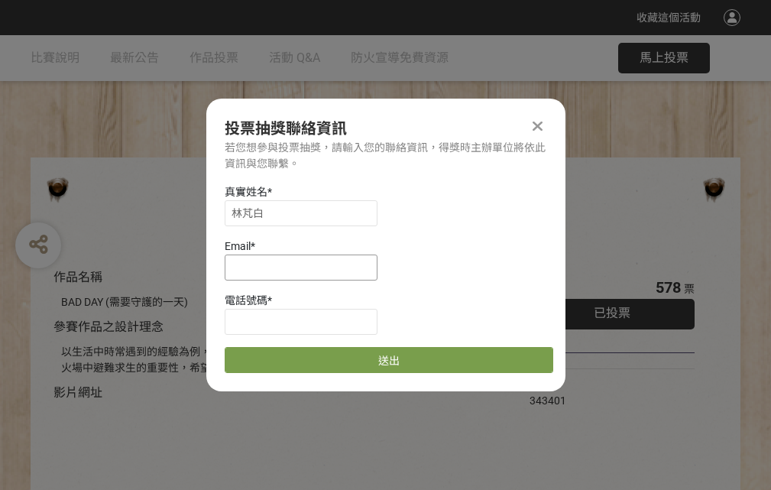 The height and width of the screenshot is (490, 771). What do you see at coordinates (668, 287) in the screenshot?
I see `span: 578` at bounding box center [668, 287].